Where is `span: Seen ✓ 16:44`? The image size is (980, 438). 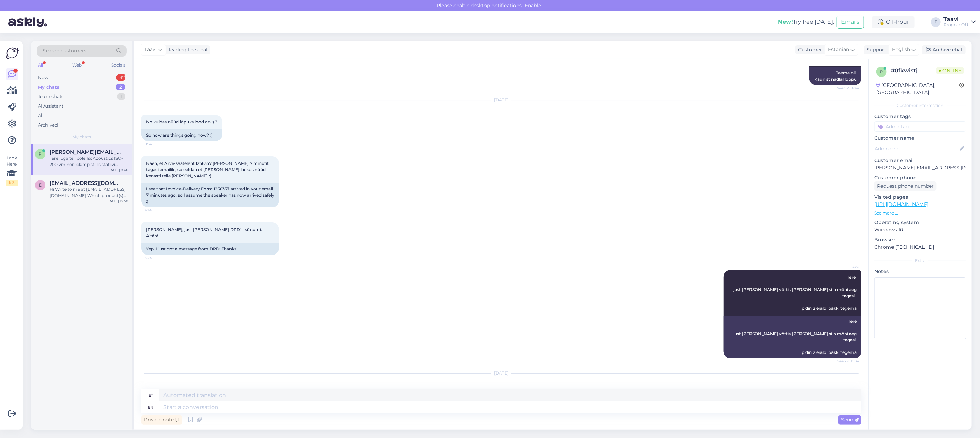
span: Seen ✓ 16:44 is located at coordinates (846, 88).